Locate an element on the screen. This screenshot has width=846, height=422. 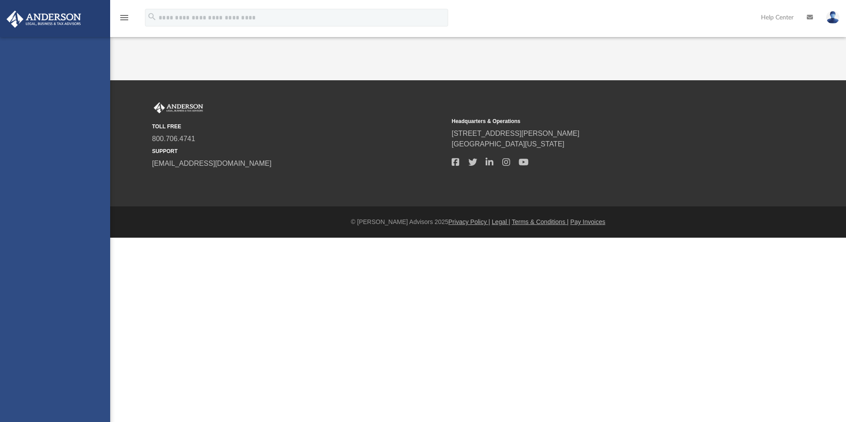
a: Terms & Conditions | is located at coordinates (540, 222).